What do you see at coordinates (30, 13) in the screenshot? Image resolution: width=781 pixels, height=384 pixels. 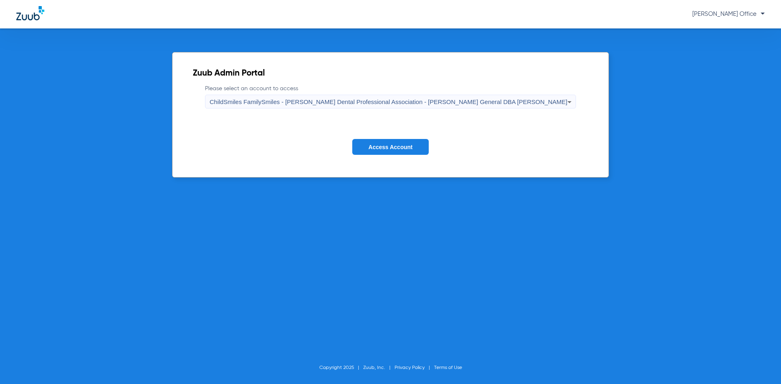 I see `img: Zuub Logo` at bounding box center [30, 13].